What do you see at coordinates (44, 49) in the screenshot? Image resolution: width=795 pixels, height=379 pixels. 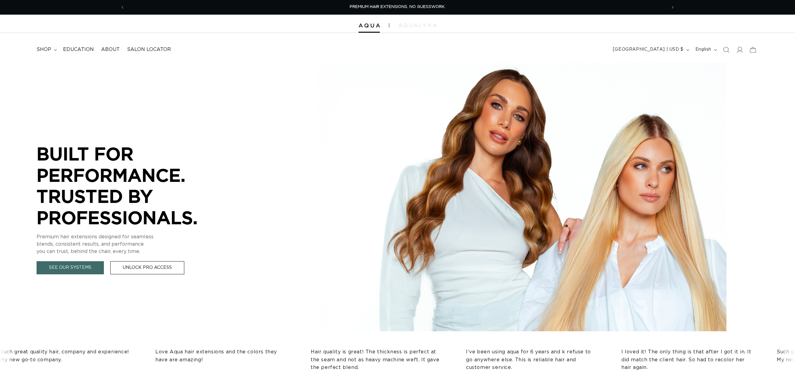 I see `span: shop` at bounding box center [44, 49].